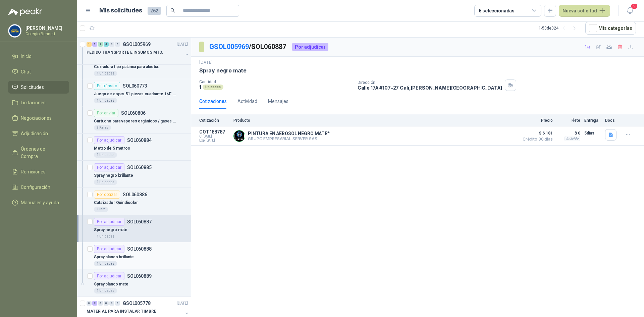 The image size is (644, 317). I want to click on p: SOL060887, so click(139, 222).